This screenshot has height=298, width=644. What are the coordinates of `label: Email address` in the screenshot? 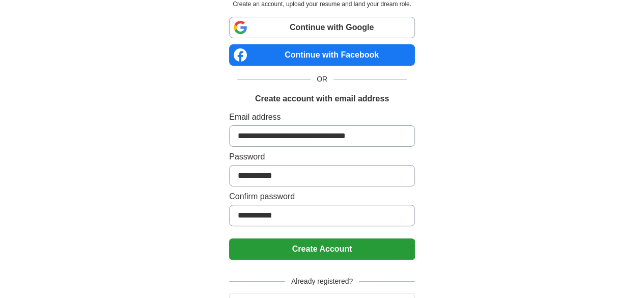 It's located at (322, 117).